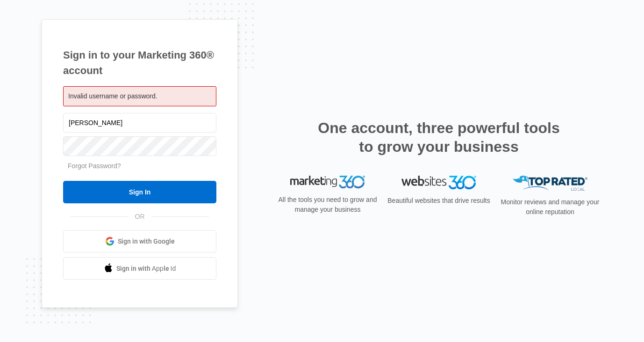 Image resolution: width=644 pixels, height=342 pixels. What do you see at coordinates (140, 62) in the screenshot?
I see `h1: Sign in to your Marketing 360® account` at bounding box center [140, 62].